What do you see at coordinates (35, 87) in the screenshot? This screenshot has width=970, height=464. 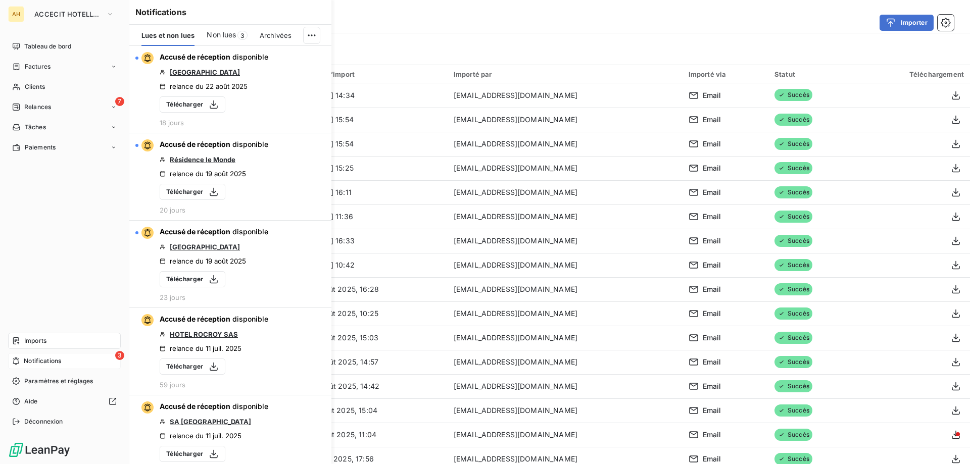 I see `span: Clients` at bounding box center [35, 87].